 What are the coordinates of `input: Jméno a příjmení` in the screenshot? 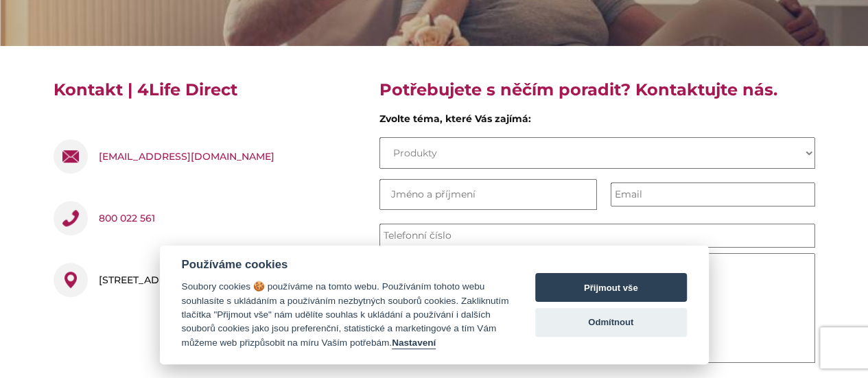 It's located at (488, 194).